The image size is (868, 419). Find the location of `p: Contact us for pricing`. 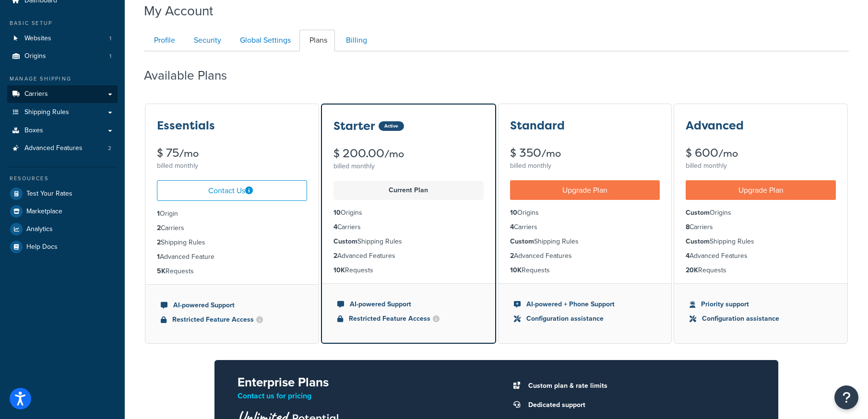

p: Contact us for pricing is located at coordinates (359, 396).